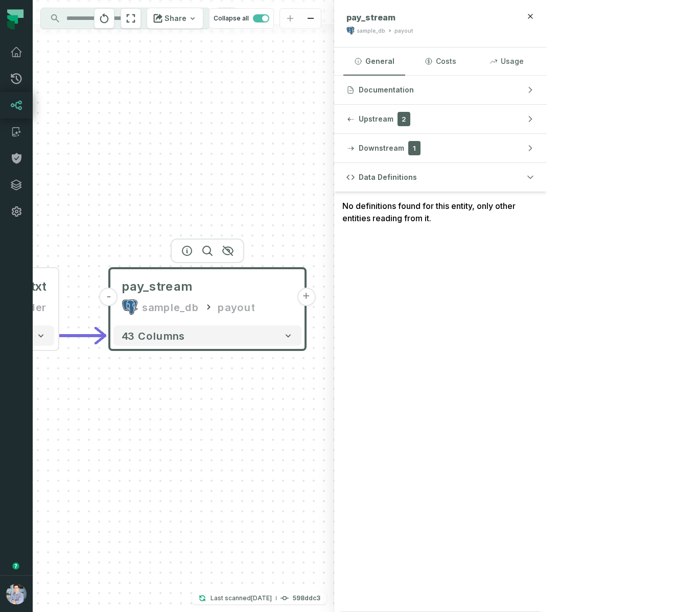 The height and width of the screenshot is (612, 700). Describe the element at coordinates (153, 336) in the screenshot. I see `span: 43 columns` at that location.